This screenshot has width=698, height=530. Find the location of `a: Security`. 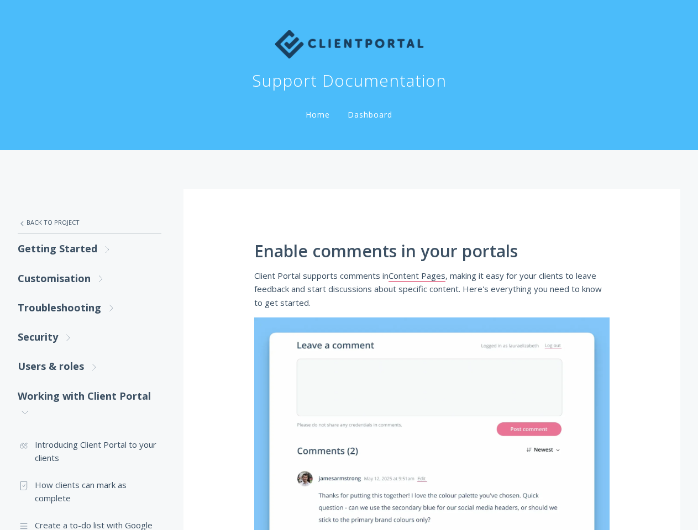

a: Security is located at coordinates (90, 337).